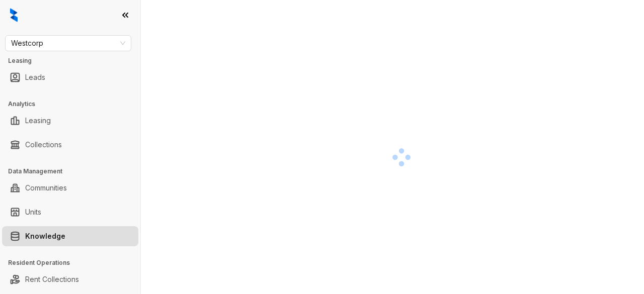 The image size is (644, 294). What do you see at coordinates (70, 145) in the screenshot?
I see `li: Collections` at bounding box center [70, 145].